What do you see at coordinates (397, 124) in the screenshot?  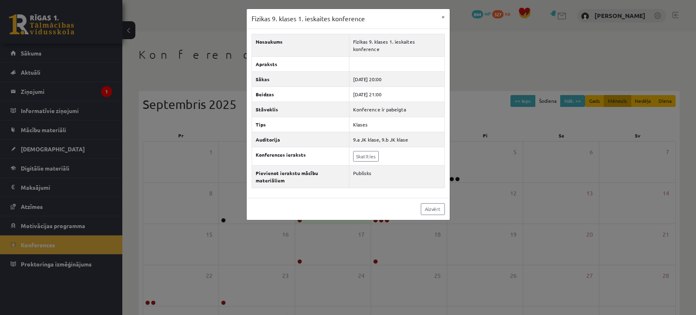 I see `td: Klases` at bounding box center [397, 124].